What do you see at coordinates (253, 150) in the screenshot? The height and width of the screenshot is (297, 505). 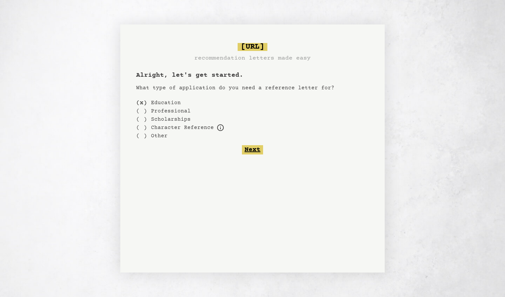 I see `button: Next` at bounding box center [253, 150].